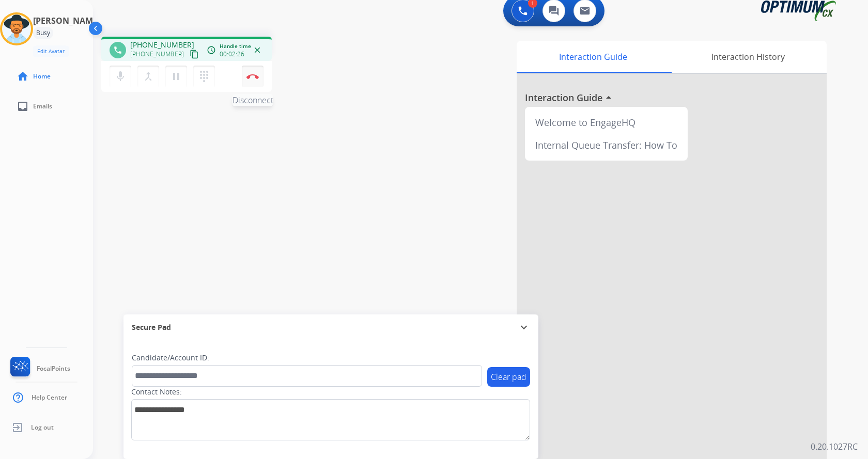 The width and height of the screenshot is (868, 459). I want to click on span: Handle time, so click(235, 46).